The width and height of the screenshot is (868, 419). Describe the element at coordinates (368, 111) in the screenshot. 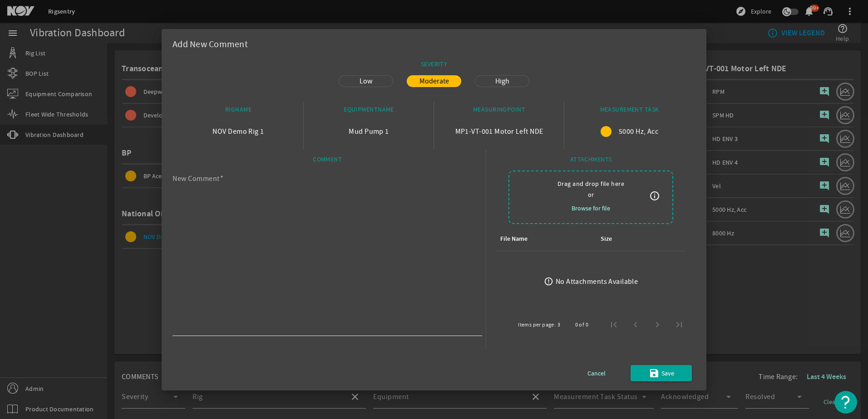

I see `div: EQUIPMENTNAME` at that location.